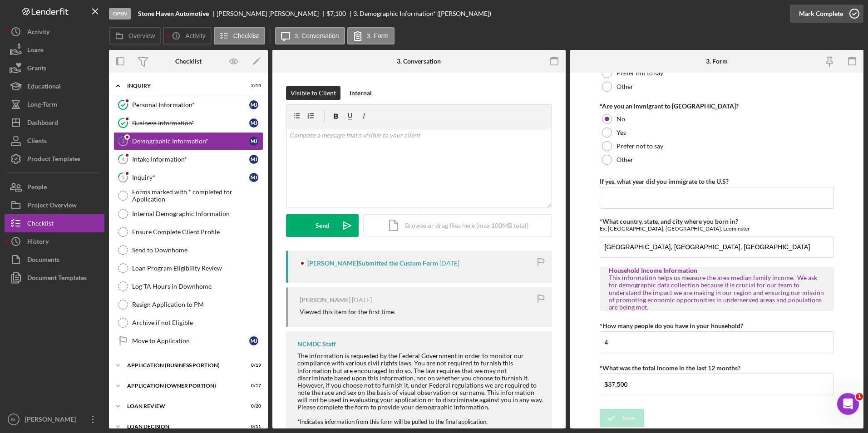 This screenshot has height=433, width=868. Describe the element at coordinates (173, 13) in the screenshot. I see `b: Stone Haven Automotive` at that location.